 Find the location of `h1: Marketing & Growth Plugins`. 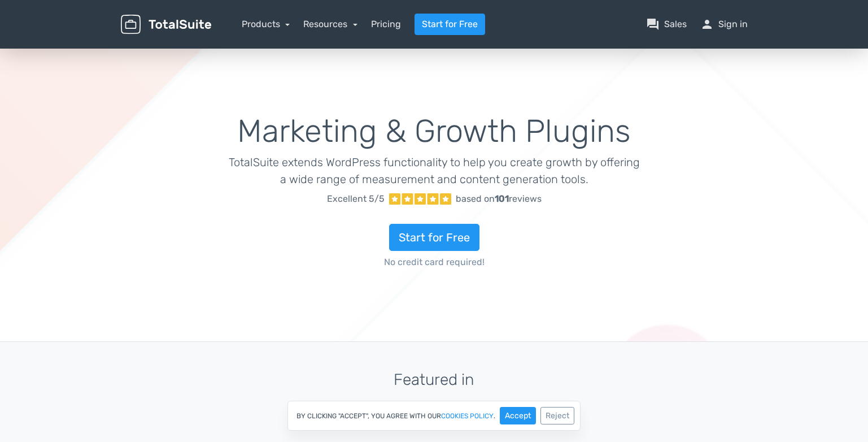

h1: Marketing & Growth Plugins is located at coordinates (434, 132).